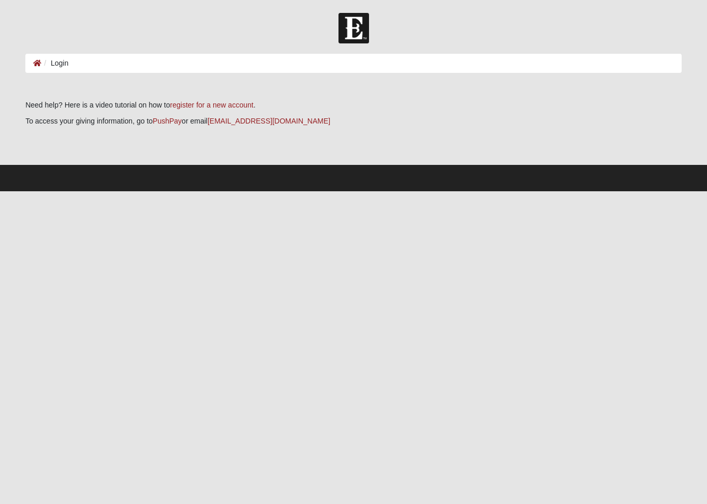 This screenshot has width=707, height=504. Describe the element at coordinates (353, 28) in the screenshot. I see `img: Church of Eleven22 Logo` at that location.